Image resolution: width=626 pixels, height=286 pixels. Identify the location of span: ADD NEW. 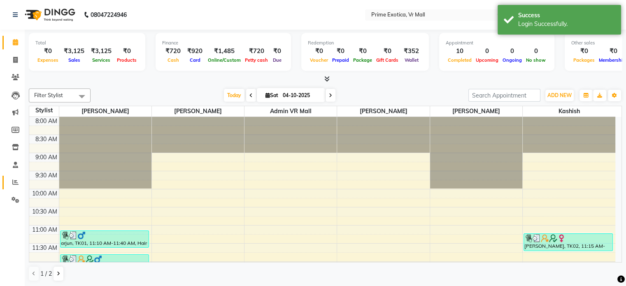
(559, 95).